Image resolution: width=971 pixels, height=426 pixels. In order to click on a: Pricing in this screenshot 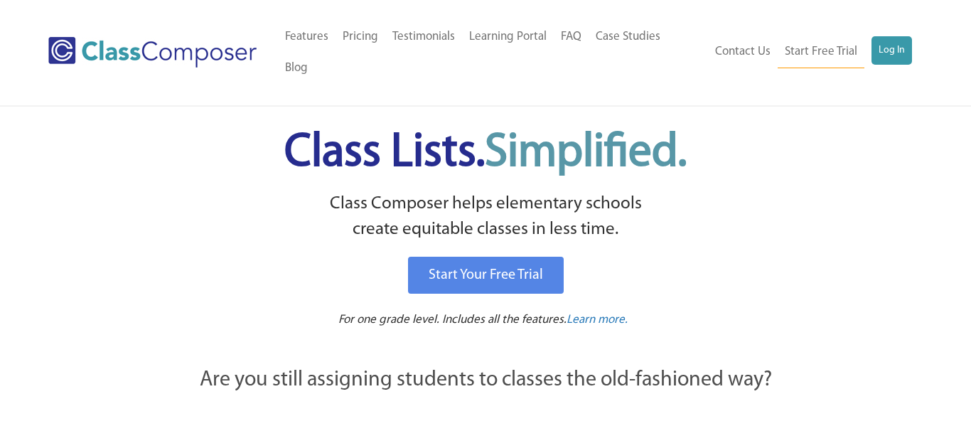, I will do `click(361, 37)`.